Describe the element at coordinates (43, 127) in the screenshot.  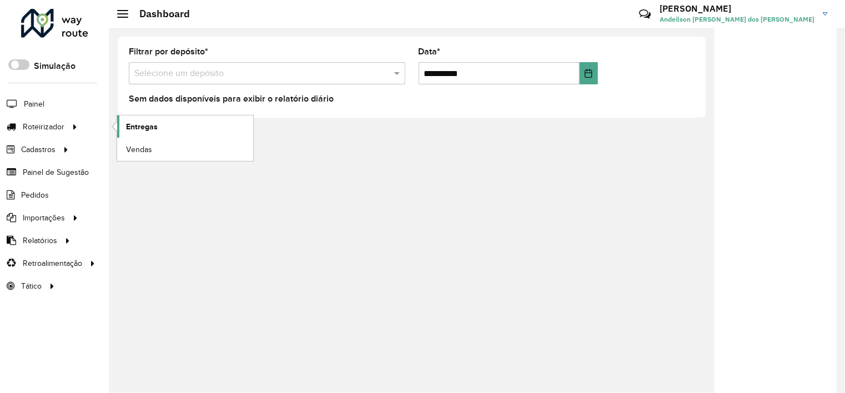
I see `span: Roteirizador` at that location.